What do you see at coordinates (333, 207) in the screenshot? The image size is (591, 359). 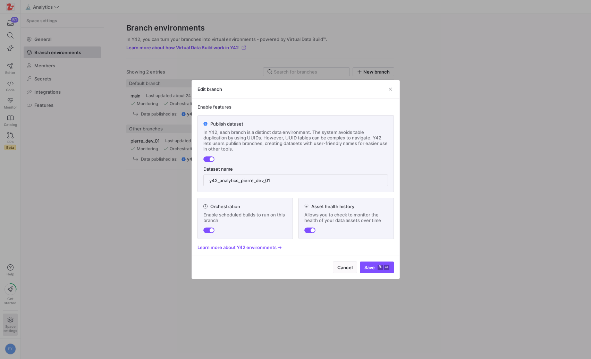 I see `span: Asset health history` at bounding box center [333, 207].